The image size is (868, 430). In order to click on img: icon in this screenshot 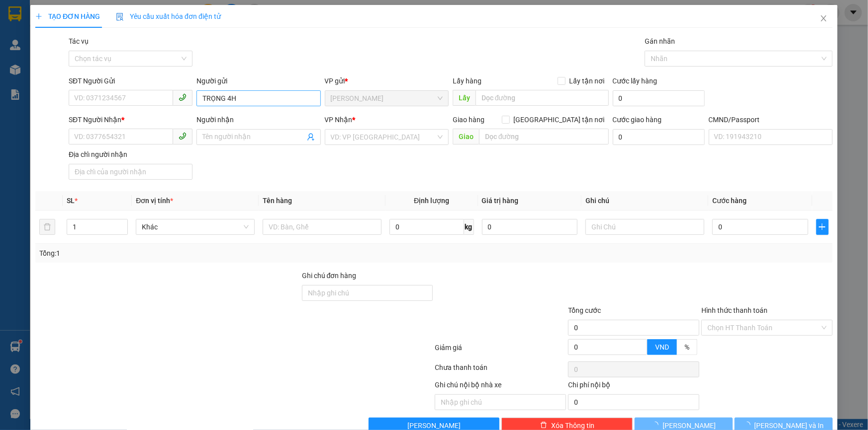, I will do `click(120, 17)`.